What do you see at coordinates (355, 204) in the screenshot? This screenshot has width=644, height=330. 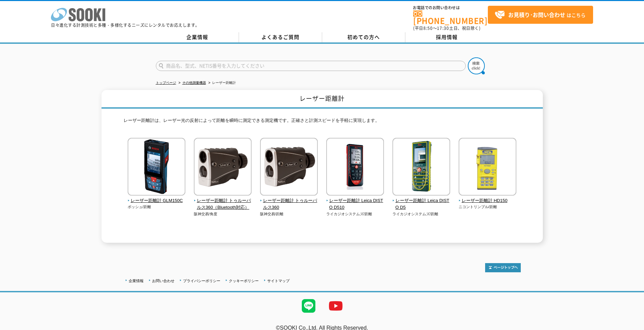 I see `span: レーザー距離計 Leica DISTO D510` at bounding box center [355, 204].